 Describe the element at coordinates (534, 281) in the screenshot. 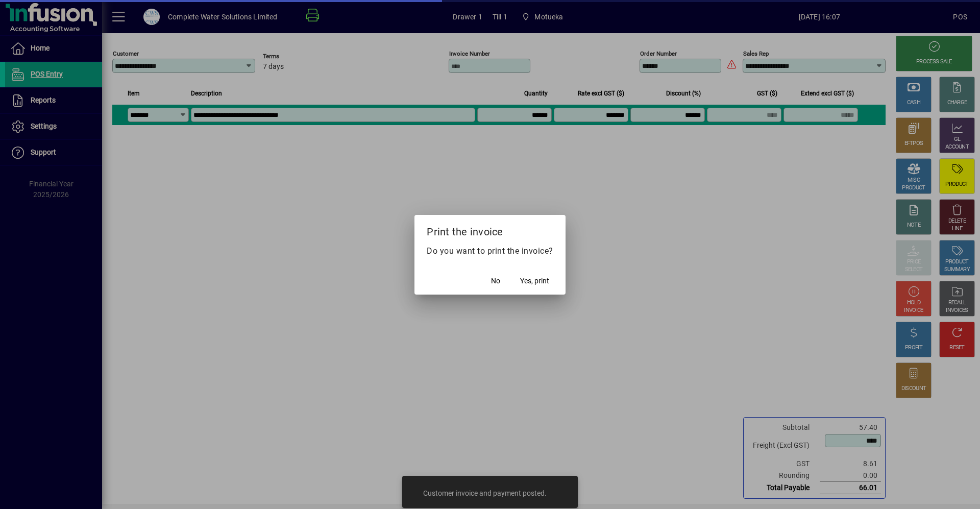

I see `span: Yes, print` at that location.